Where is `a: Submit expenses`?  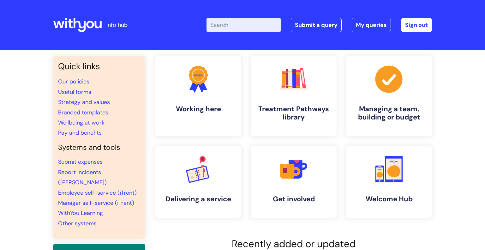
a: Submit expenses is located at coordinates (80, 162).